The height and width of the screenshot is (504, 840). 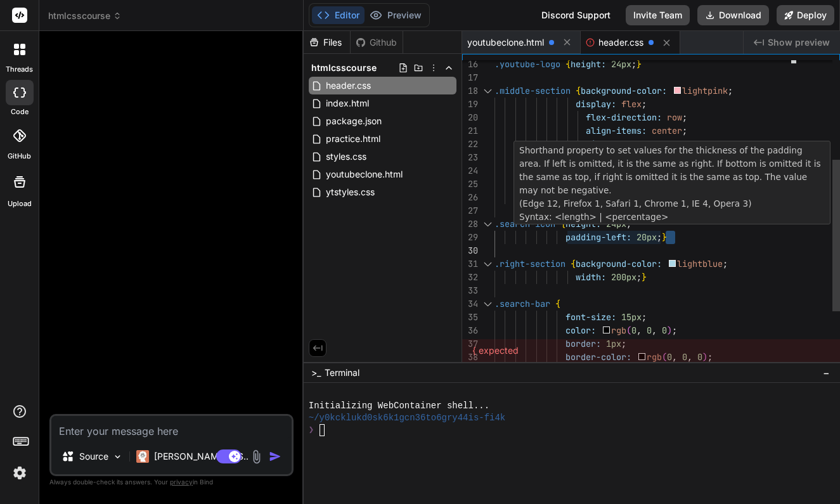 I want to click on span: Terminal, so click(x=342, y=373).